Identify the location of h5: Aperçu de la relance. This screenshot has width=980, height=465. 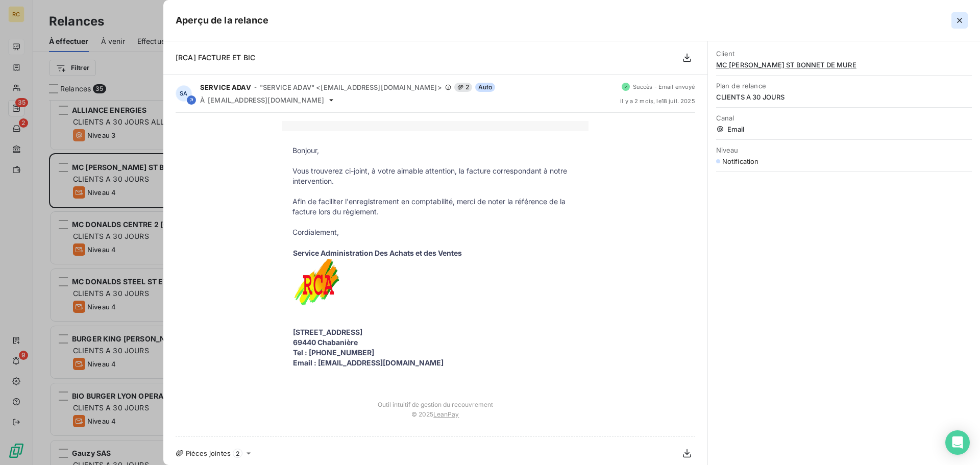
(222, 20).